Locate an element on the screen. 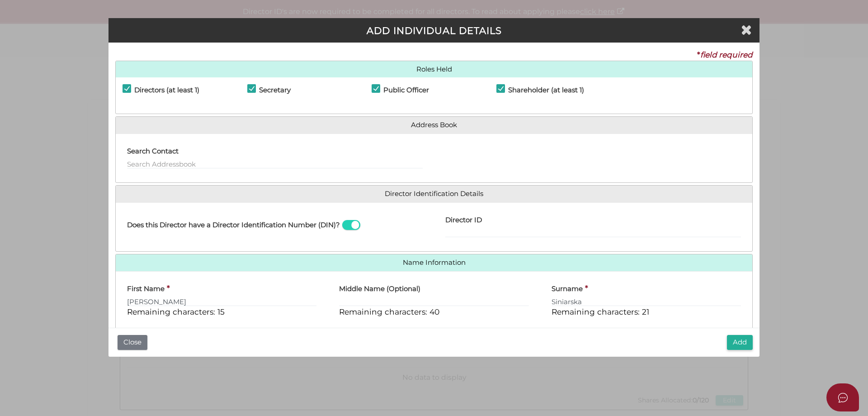  button: Add is located at coordinates (739, 342).